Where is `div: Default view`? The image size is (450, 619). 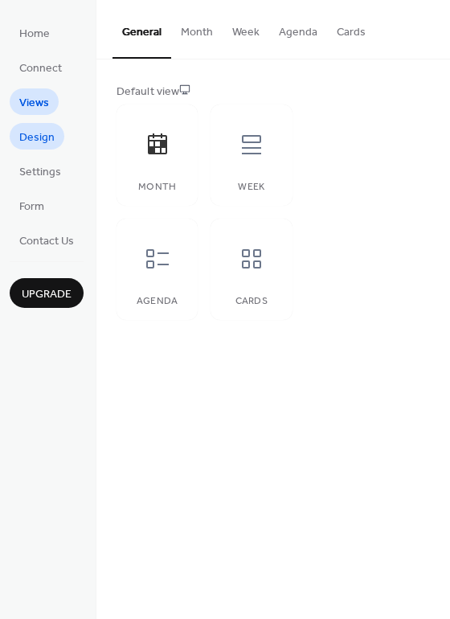 div: Default view is located at coordinates (272, 92).